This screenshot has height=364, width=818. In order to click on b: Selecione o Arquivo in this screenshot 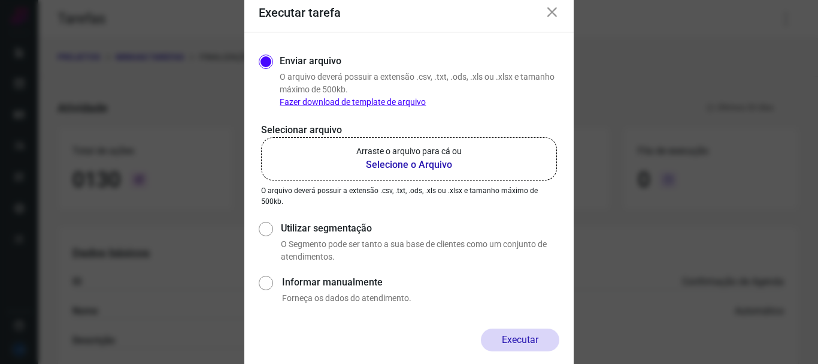, I will do `click(409, 165)`.